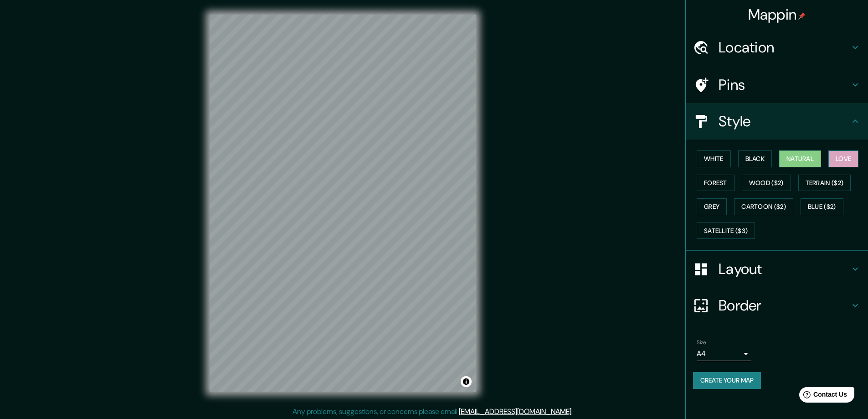 The width and height of the screenshot is (868, 419). Describe the element at coordinates (777, 85) in the screenshot. I see `div: Pins` at that location.